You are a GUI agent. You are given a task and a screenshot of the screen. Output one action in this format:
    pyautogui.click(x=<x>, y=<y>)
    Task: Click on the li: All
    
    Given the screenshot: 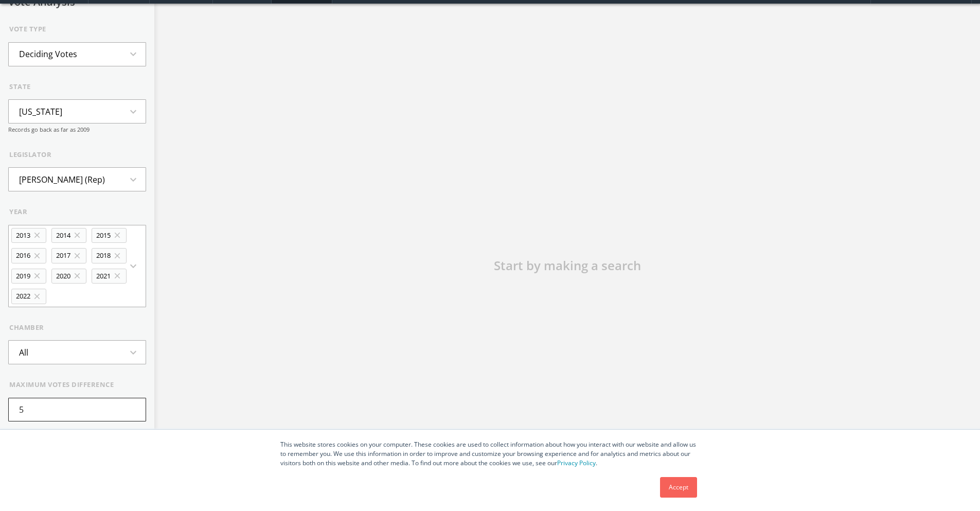 What is the action you would take?
    pyautogui.click(x=24, y=353)
    